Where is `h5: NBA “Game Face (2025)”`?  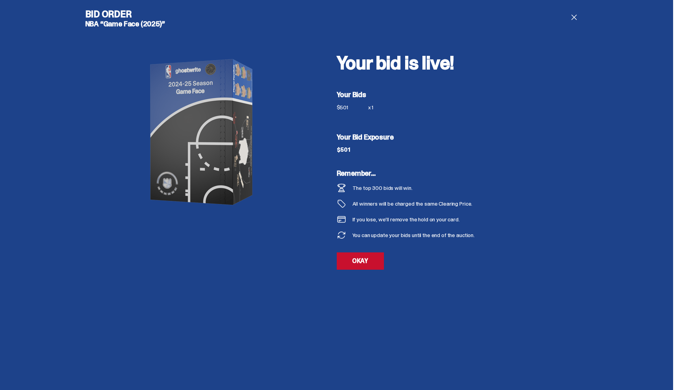 h5: NBA “Game Face (2025)” is located at coordinates (203, 24).